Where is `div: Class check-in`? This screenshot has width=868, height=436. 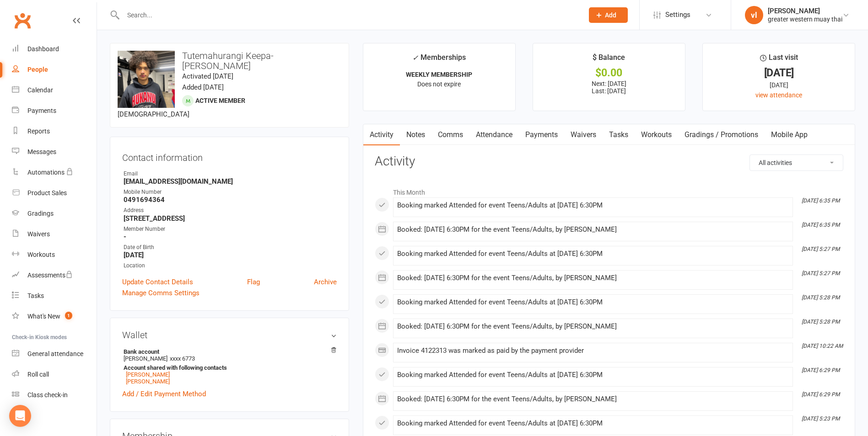
div: Class check-in is located at coordinates (48, 395).